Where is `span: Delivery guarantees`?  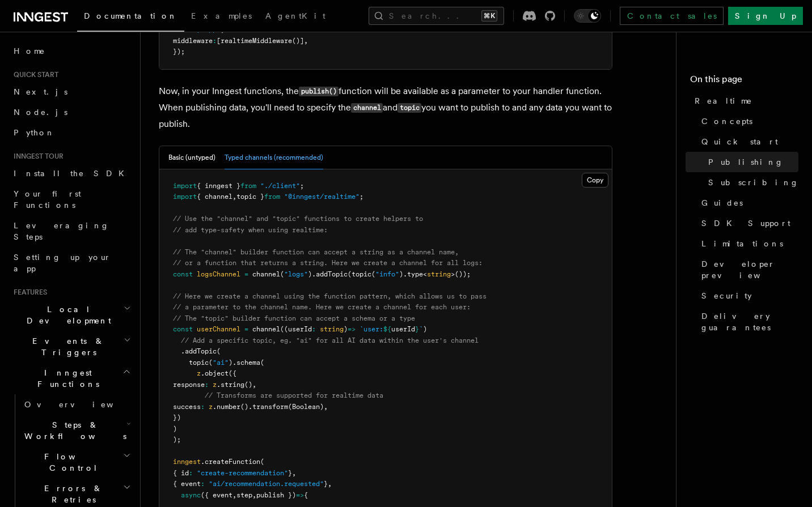 span: Delivery guarantees is located at coordinates (750, 322).